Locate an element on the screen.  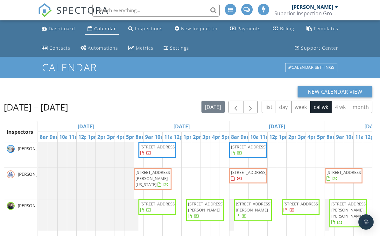
div: Billing is located at coordinates (287, 28).